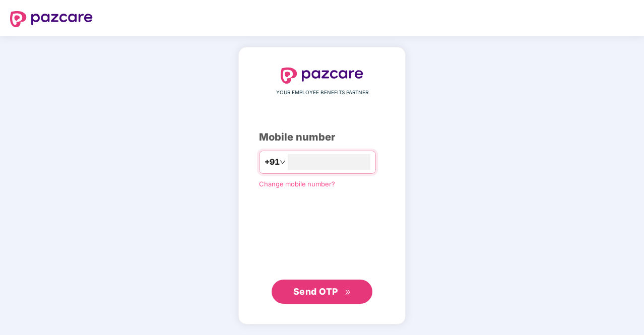 The width and height of the screenshot is (644, 335). I want to click on div: Mobile number, so click(322, 137).